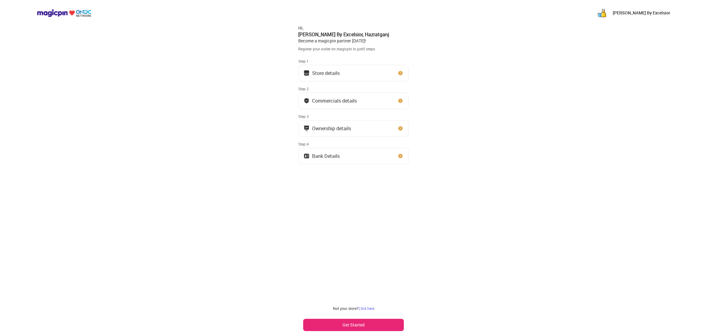 The height and width of the screenshot is (336, 707). Describe the element at coordinates (306, 128) in the screenshot. I see `img: commercials_icon.983f7837.svg` at that location.